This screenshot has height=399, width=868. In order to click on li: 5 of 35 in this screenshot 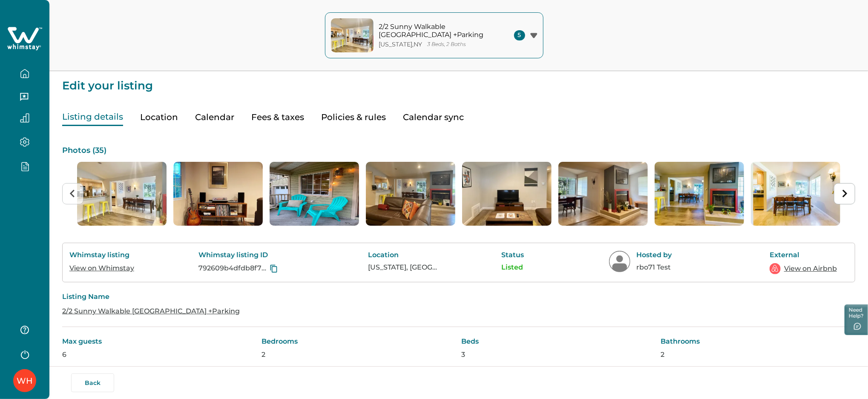, I will do `click(507, 194)`.